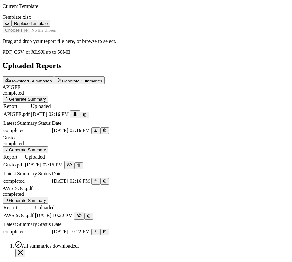  Describe the element at coordinates (146, 17) in the screenshot. I see `div: Template.xlsx` at that location.